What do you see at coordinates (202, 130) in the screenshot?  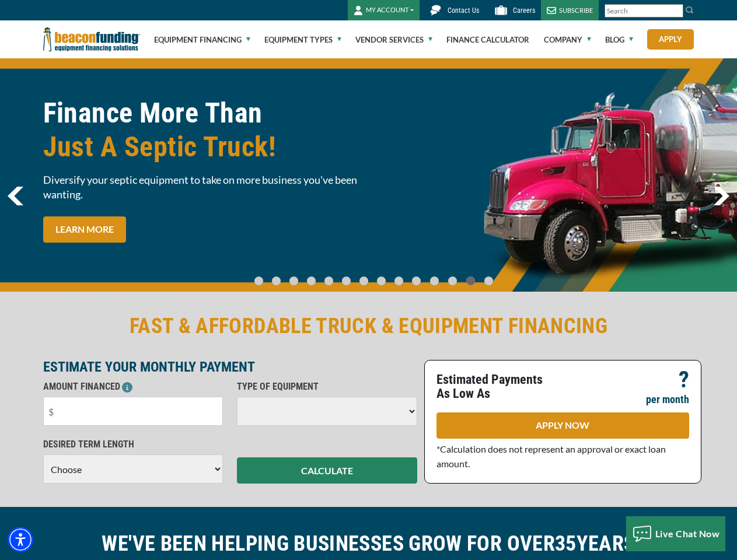 I see `h1: Finance More Than` at bounding box center [202, 130].